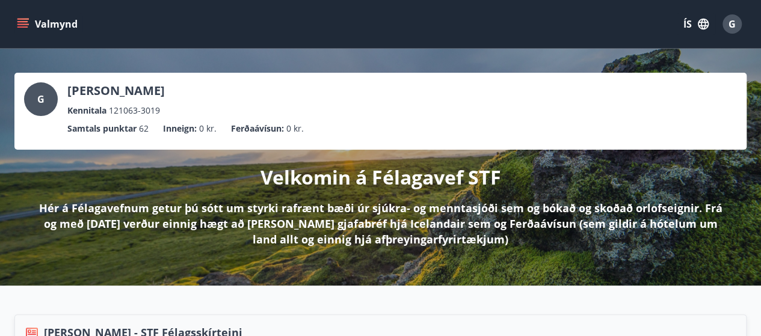 The image size is (761, 336). Describe the element at coordinates (696, 24) in the screenshot. I see `button: ÍS` at that location.